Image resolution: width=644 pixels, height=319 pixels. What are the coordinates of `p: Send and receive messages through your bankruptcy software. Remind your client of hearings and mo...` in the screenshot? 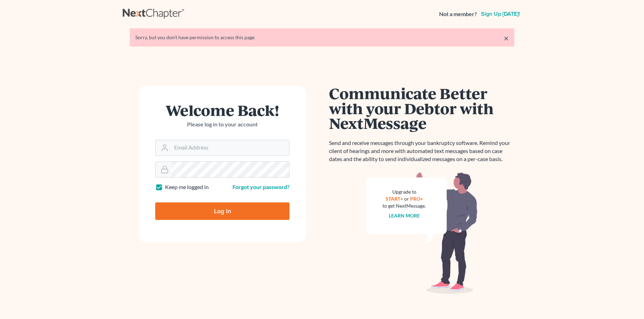 It's located at (422, 151).